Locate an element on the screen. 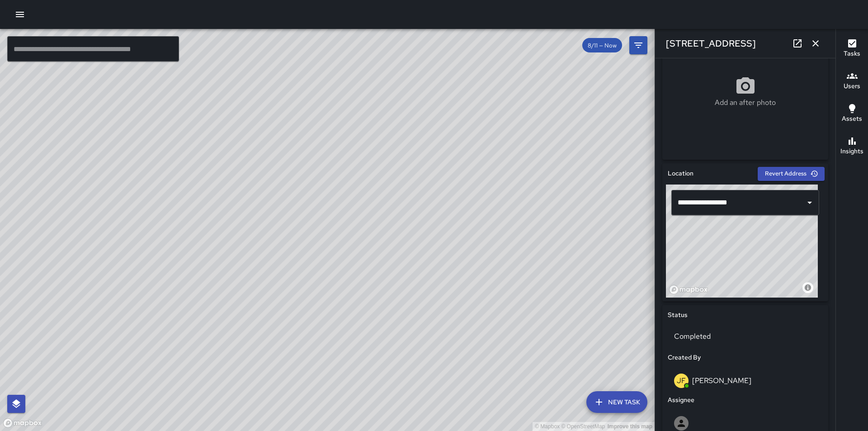 This screenshot has width=868, height=431. p: Completed is located at coordinates (745, 336).